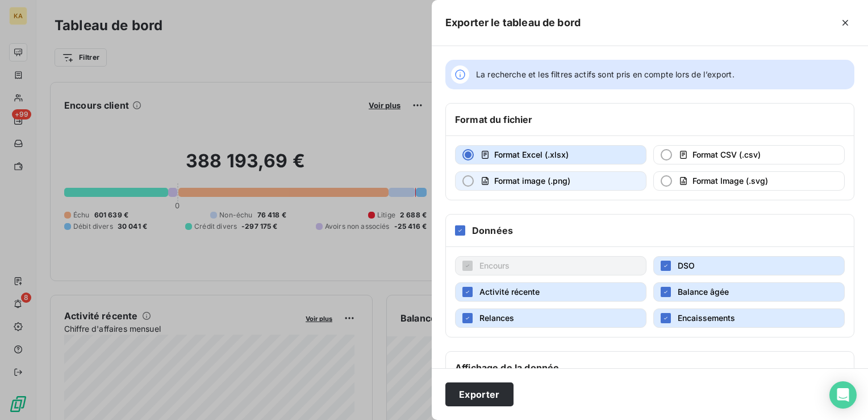  I want to click on h6: Affichage de la donnée, so click(507, 368).